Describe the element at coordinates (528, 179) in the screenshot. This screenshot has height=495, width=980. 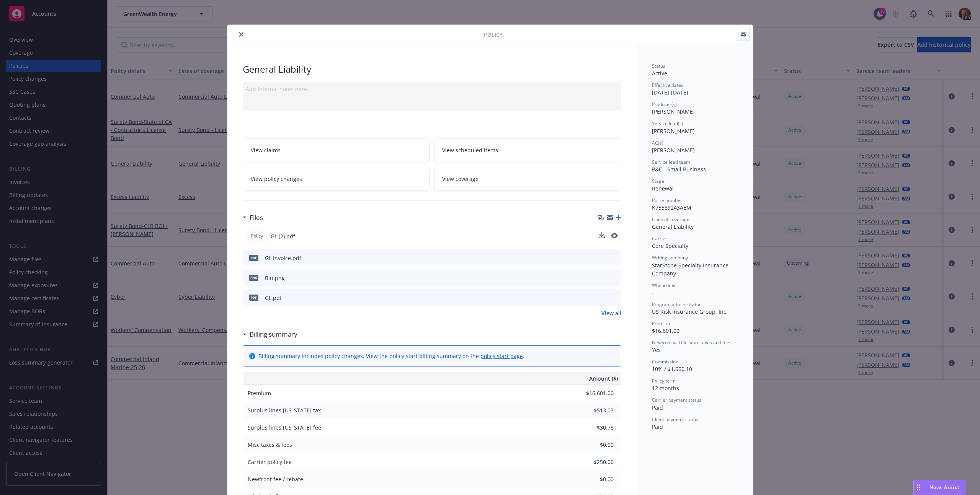
I see `a: View coverage` at that location.